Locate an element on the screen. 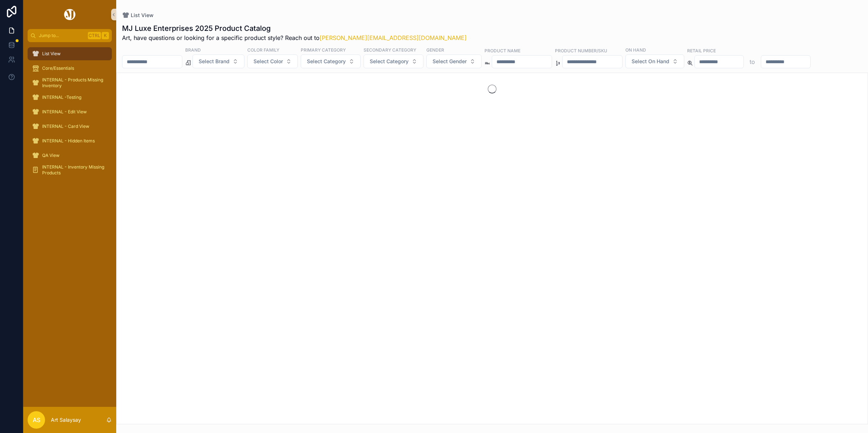 The image size is (868, 433). label: Brand is located at coordinates (193, 49).